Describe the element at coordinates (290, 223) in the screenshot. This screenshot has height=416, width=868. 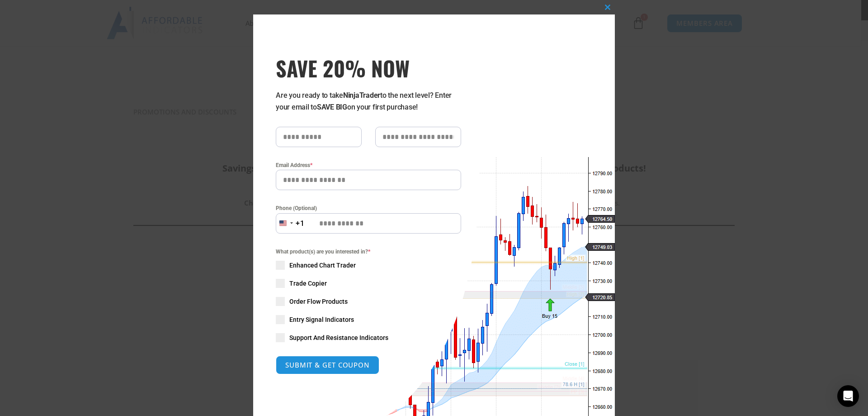
I see `button: Selected country` at that location.